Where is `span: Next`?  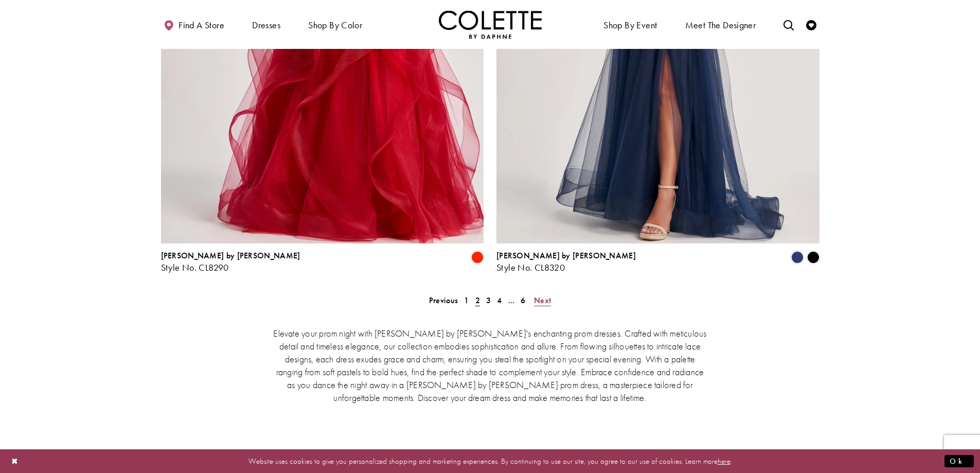
span: Next is located at coordinates (542, 300).